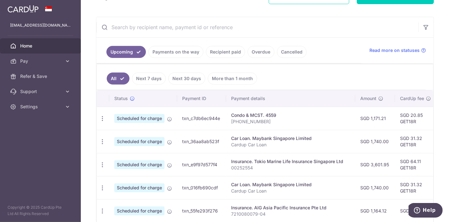 The image size is (449, 222). I want to click on span: Settings, so click(41, 107).